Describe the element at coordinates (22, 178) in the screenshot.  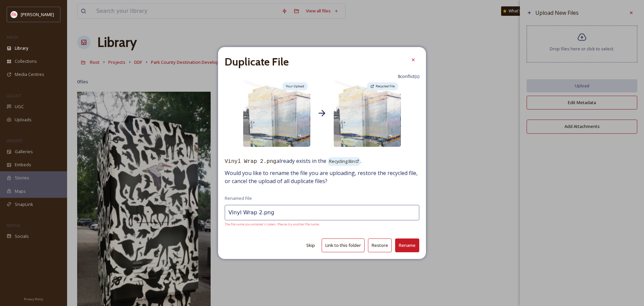
I see `span: Stories` at that location.